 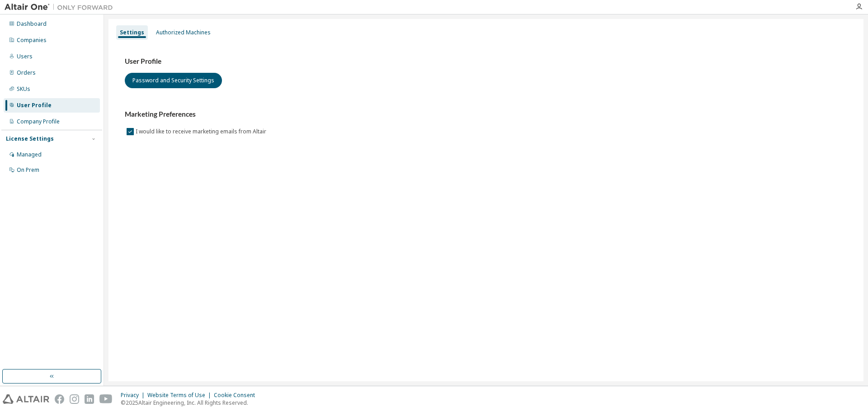 What do you see at coordinates (89, 399) in the screenshot?
I see `img: linkedin.svg` at bounding box center [89, 399].